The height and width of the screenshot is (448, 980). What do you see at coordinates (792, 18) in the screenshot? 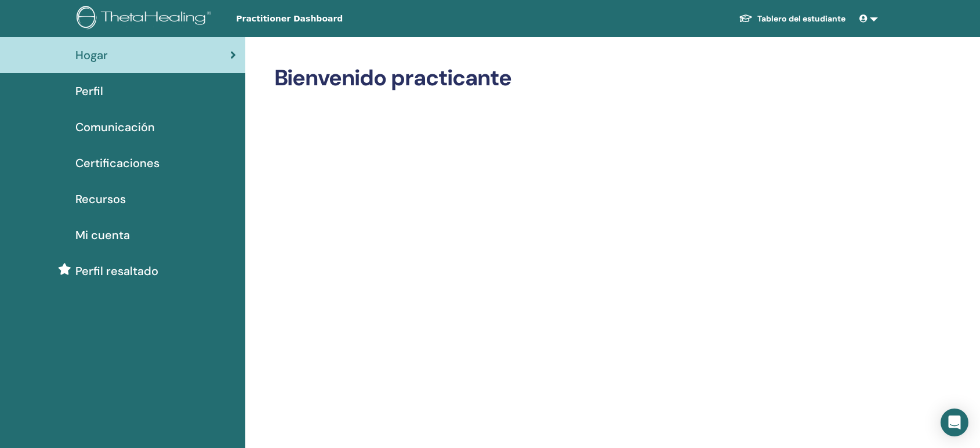
I see `a: Tablero del estudiante` at bounding box center [792, 18].